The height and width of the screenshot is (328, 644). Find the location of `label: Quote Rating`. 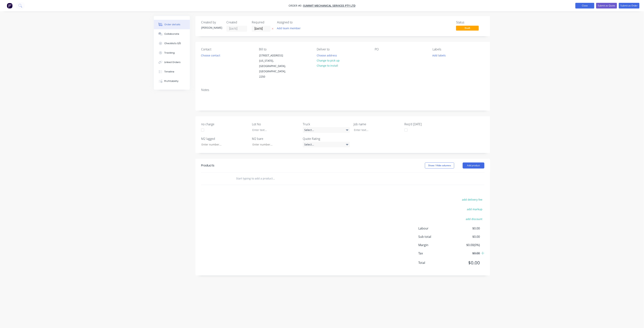

label: Quote Rating is located at coordinates (326, 139).